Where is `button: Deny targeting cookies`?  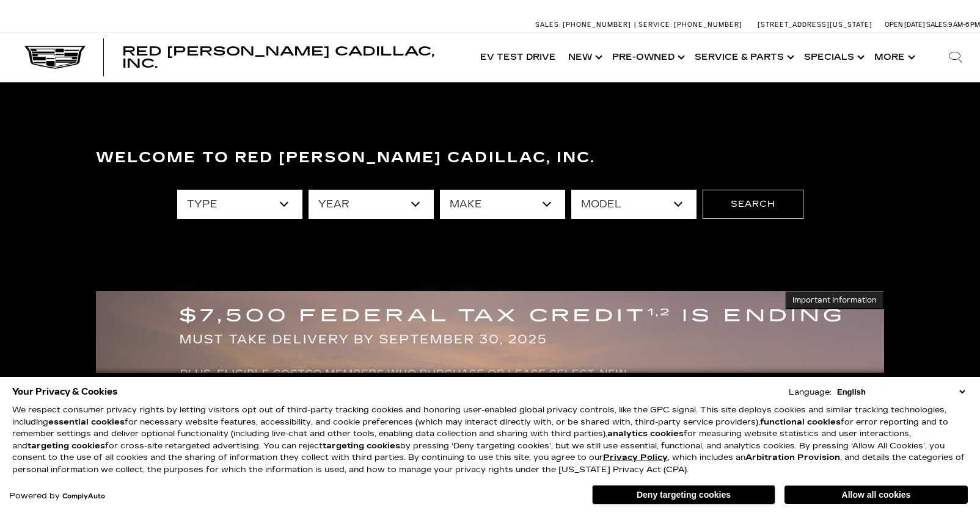
button: Deny targeting cookies is located at coordinates (684, 495).